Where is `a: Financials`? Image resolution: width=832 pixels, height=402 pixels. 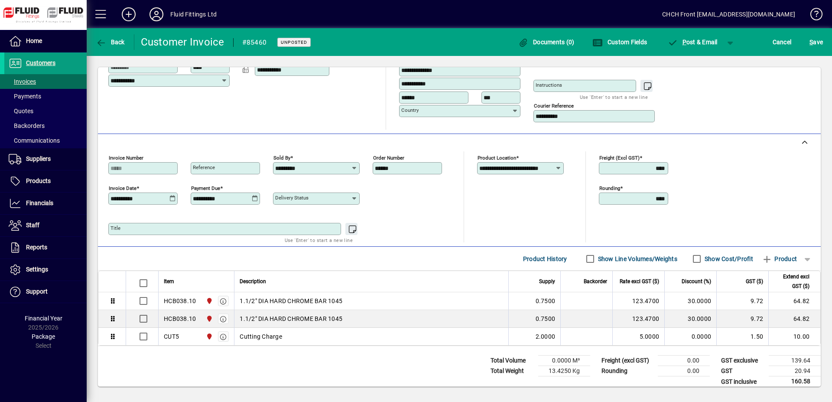 a: Financials is located at coordinates (45, 203).